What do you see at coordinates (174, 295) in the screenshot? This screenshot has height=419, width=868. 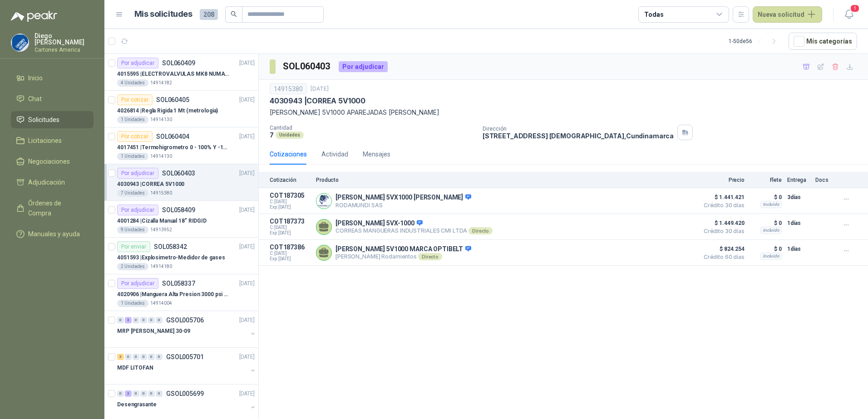 I see `p: 4020906 | Manguera Alta Presion 3000 psi De 1-1/4"` at bounding box center [174, 295].